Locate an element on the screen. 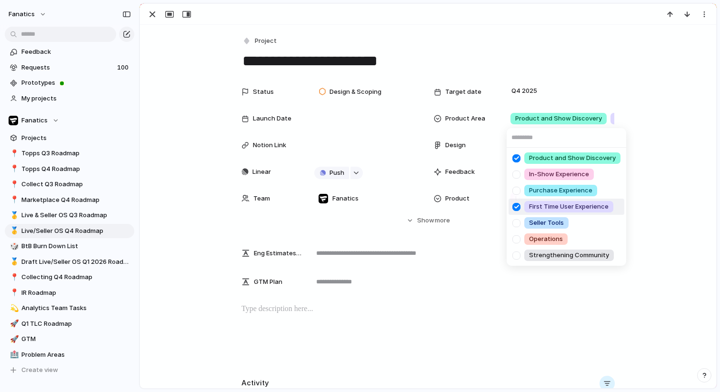 This screenshot has width=720, height=392. span: In-Show Experience is located at coordinates (559, 174).